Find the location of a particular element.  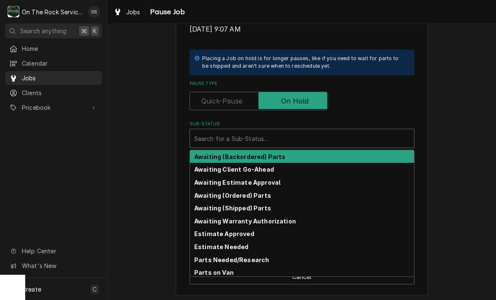

div: O is located at coordinates (13, 12).